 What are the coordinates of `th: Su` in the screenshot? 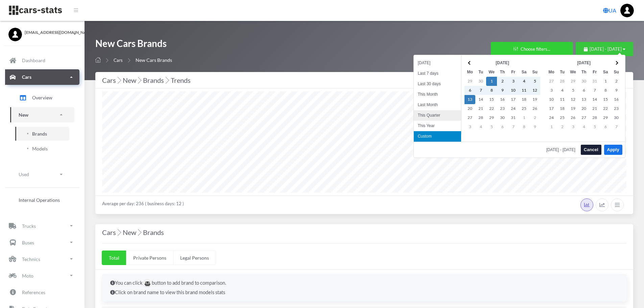 It's located at (535, 72).